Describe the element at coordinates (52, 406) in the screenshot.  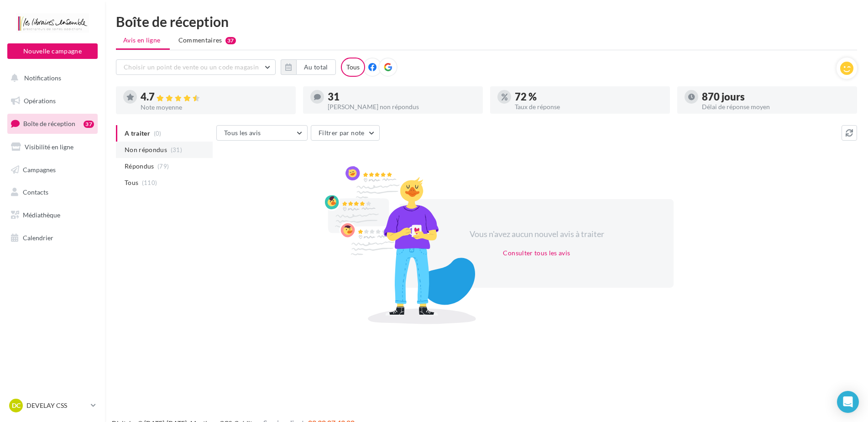
I see `a: DC DEVELAY CSS` at that location.